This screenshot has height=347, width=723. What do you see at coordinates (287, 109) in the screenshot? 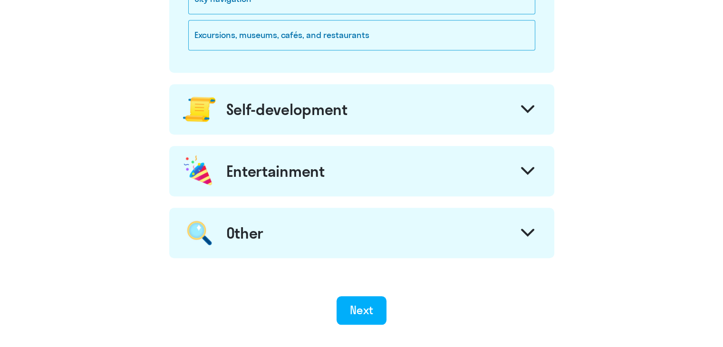
I see `div: Self-development` at bounding box center [287, 109].